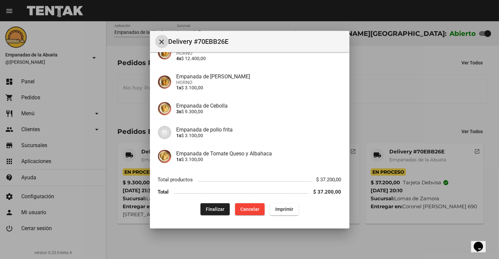 This screenshot has height=259, width=499. Describe the element at coordinates (215, 210) in the screenshot. I see `button: Finalizar` at that location.